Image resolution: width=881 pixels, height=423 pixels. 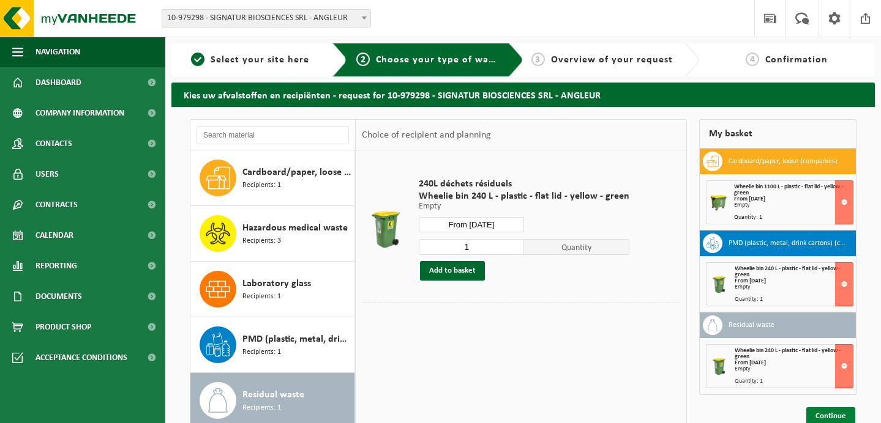 What do you see at coordinates (787, 244) in the screenshot?
I see `h3: PMD (plastic, metal, drink cartons) (companies)` at bounding box center [787, 244].